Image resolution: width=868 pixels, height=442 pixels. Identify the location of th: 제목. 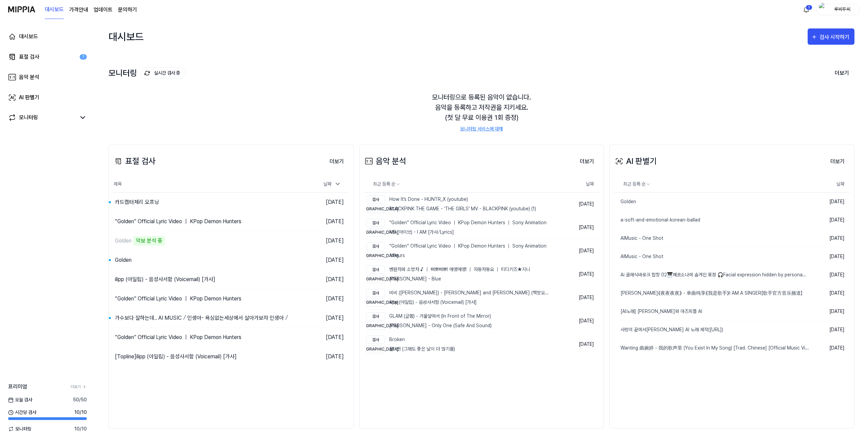
(201, 184).